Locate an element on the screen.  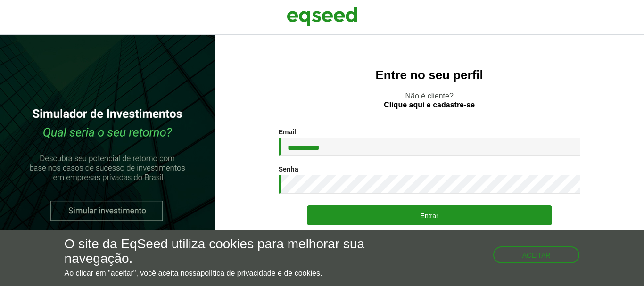
a: política de privacidade e de cookies is located at coordinates (260, 273).